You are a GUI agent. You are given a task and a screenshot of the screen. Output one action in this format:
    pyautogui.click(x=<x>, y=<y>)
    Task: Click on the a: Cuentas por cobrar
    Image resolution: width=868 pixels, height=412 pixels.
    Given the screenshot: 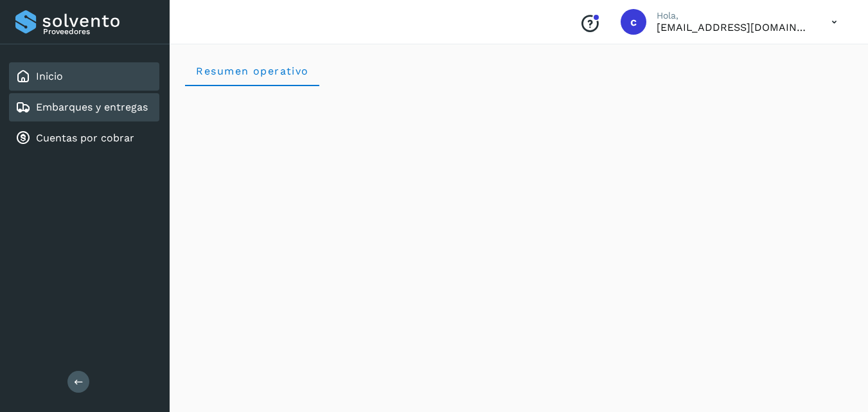 What is the action you would take?
    pyautogui.click(x=85, y=138)
    